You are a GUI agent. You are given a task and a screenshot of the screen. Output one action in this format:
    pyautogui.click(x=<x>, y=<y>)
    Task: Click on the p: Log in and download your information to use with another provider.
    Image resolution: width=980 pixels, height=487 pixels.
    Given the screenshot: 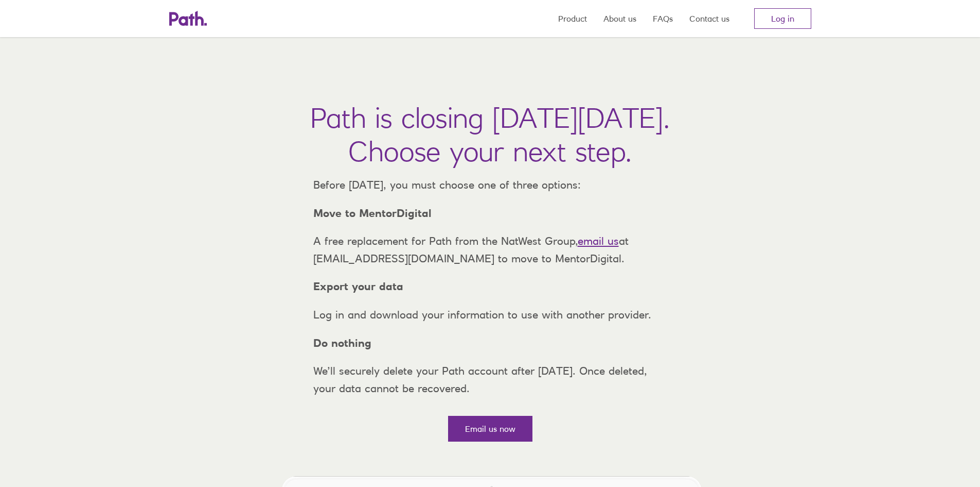 What is the action you would take?
    pyautogui.click(x=490, y=315)
    